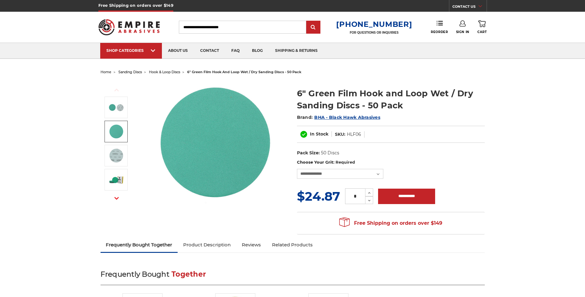  What do you see at coordinates (354, 134) in the screenshot?
I see `dd: HLF06` at bounding box center [354, 134].